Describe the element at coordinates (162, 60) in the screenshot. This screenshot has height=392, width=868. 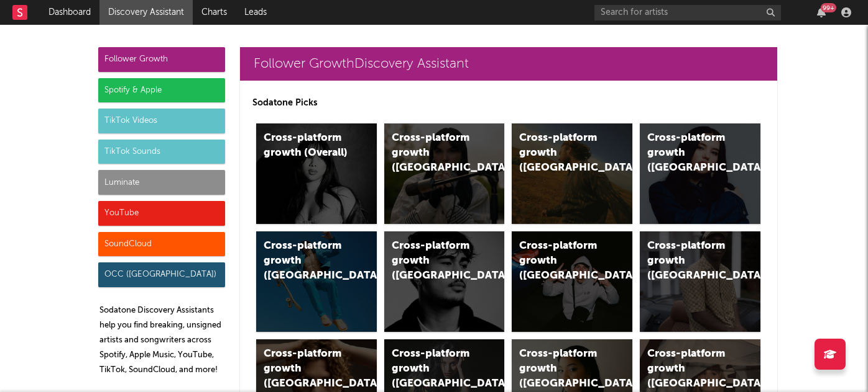
I see `div: Follower Growth` at that location.